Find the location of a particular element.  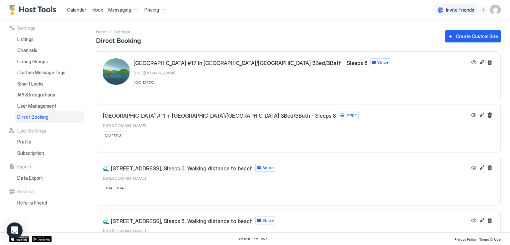

span: Calendar is located at coordinates (77, 10).